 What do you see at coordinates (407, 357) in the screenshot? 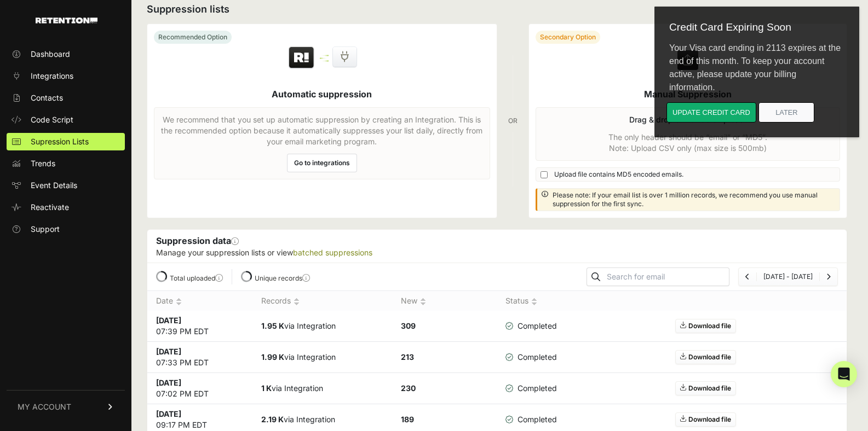
I see `strong: 213` at bounding box center [407, 357].